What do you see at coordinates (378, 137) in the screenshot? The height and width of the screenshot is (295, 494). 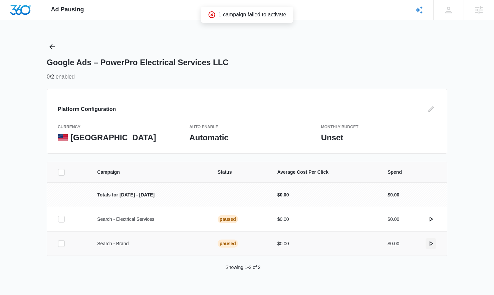 I see `p: Unset` at bounding box center [378, 137].